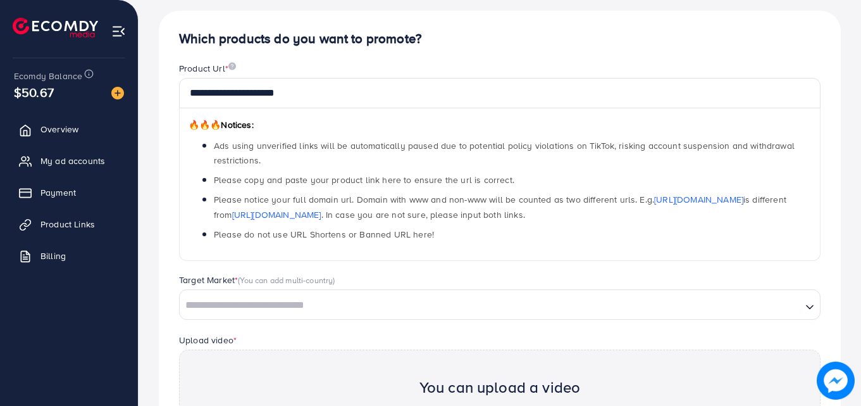  I want to click on span: Product Links, so click(68, 224).